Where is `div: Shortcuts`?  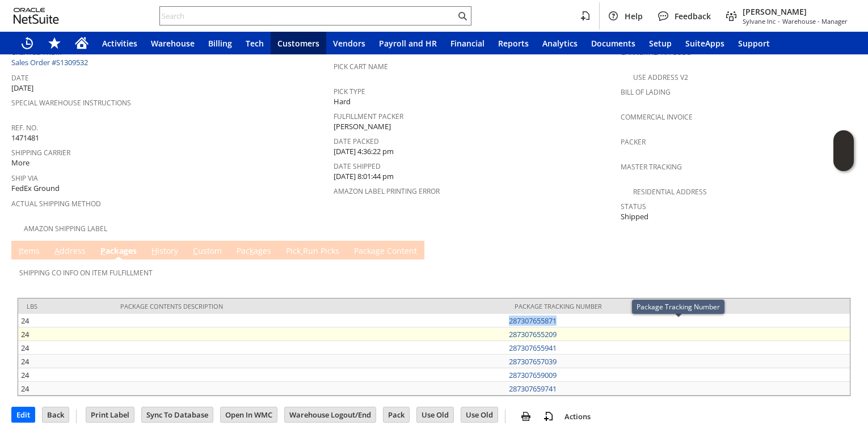
div: Shortcuts is located at coordinates (54, 43).